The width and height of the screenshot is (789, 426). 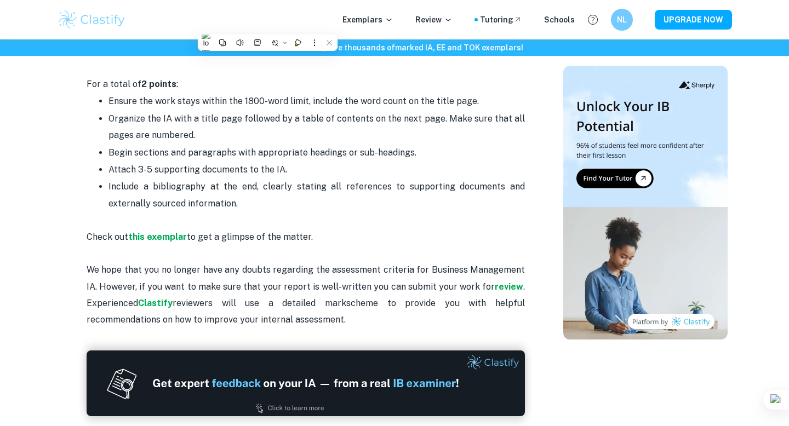 I want to click on button: UPGRADE NOW, so click(x=693, y=20).